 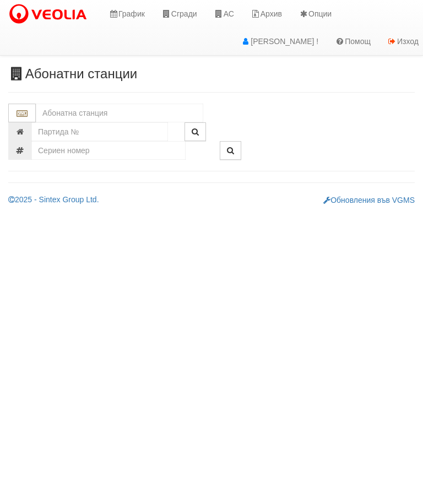 I want to click on a: Обновления във VGMS, so click(x=369, y=200).